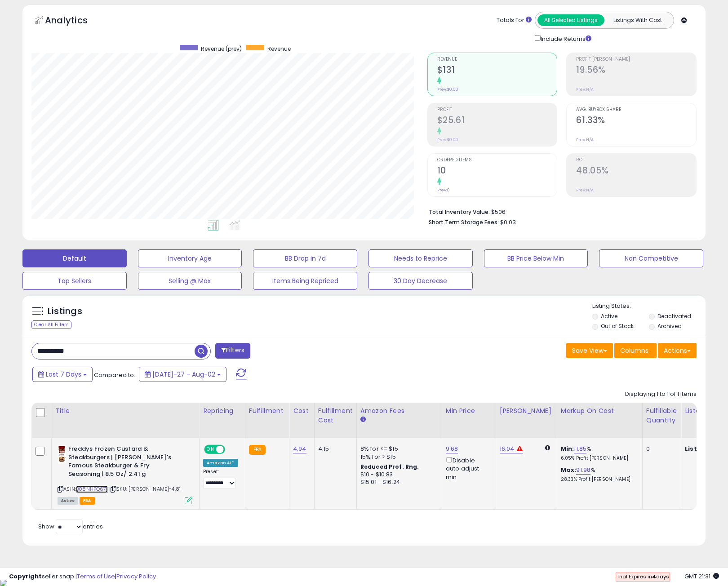 The width and height of the screenshot is (728, 586). Describe the element at coordinates (636, 350) in the screenshot. I see `button: Columns` at that location.